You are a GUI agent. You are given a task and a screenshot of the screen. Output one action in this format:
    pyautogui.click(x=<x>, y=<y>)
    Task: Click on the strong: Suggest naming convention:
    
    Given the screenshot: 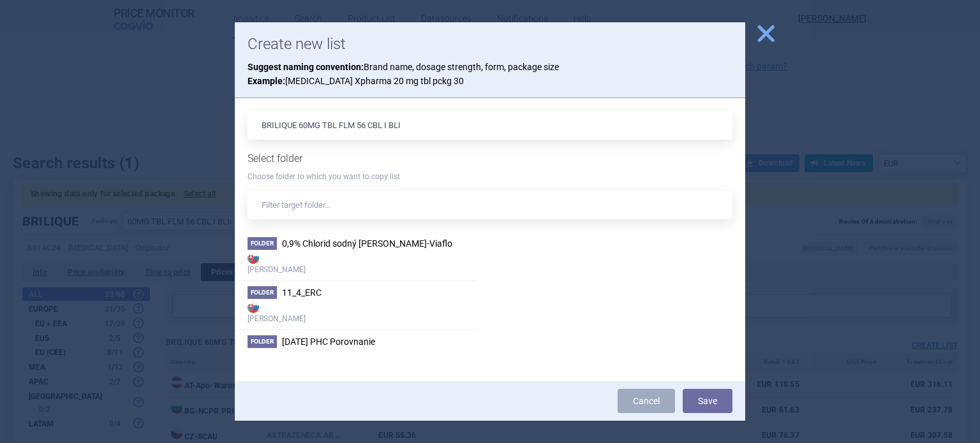 What is the action you would take?
    pyautogui.click(x=306, y=67)
    